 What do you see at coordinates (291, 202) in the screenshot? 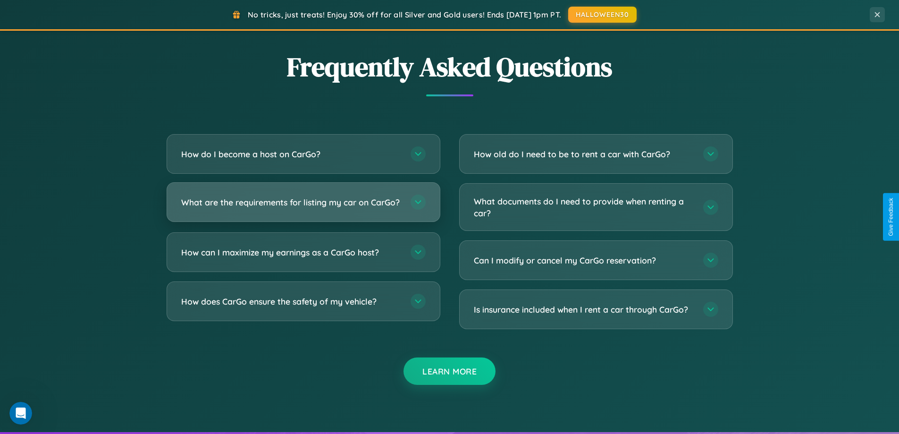
I see `h3: What are the requirements for listing my car on CarGo?` at bounding box center [291, 202].